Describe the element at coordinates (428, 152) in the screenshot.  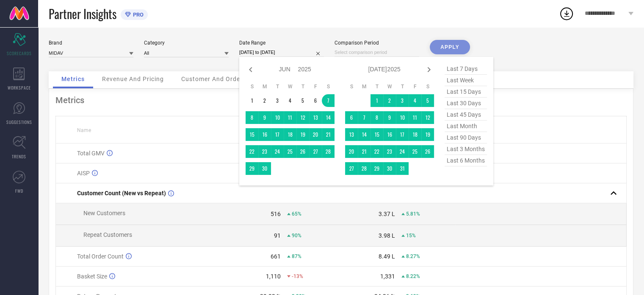
I see `td: Sat Jul 26 2025` at that location.